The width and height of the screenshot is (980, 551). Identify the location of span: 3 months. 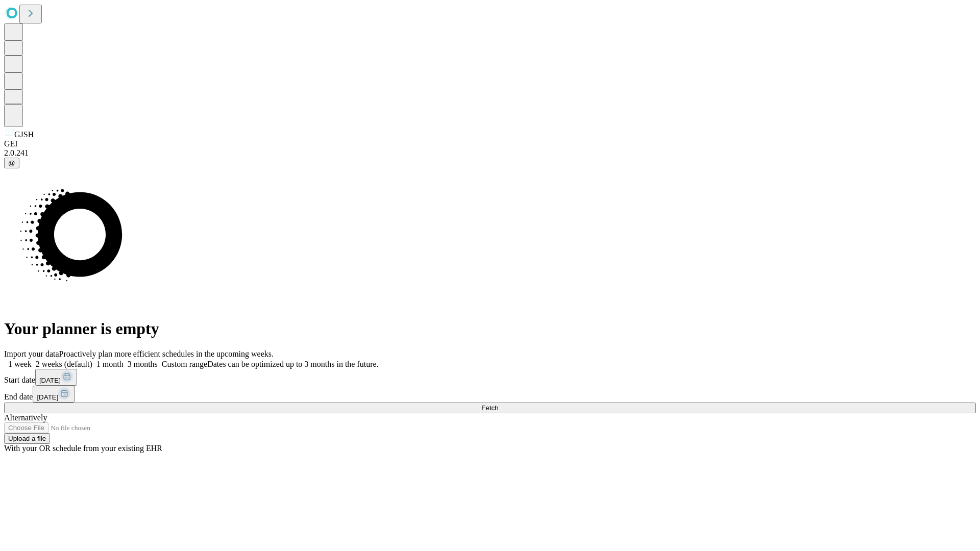
(143, 363).